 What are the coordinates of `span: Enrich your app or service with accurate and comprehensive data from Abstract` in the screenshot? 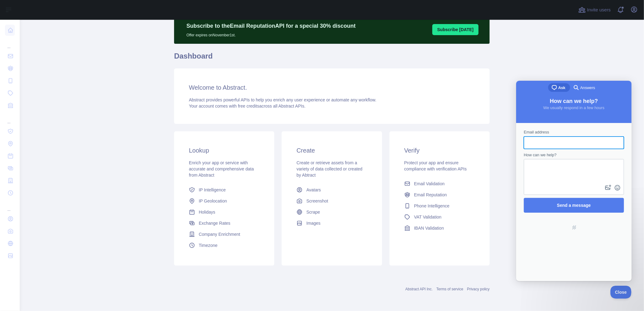 It's located at (221, 169).